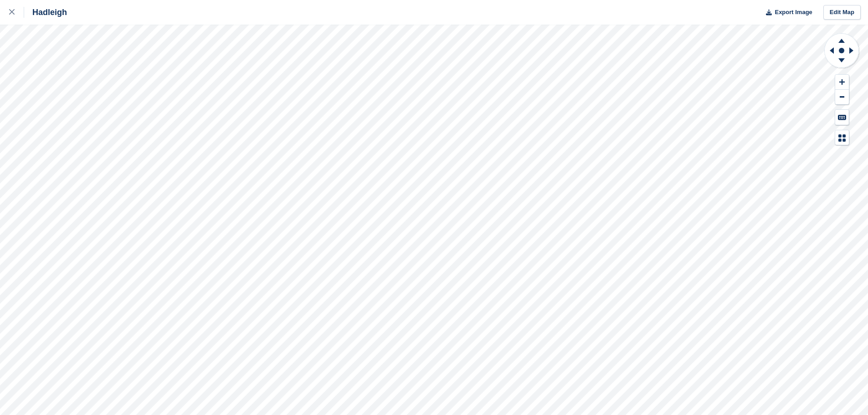 The height and width of the screenshot is (415, 868). What do you see at coordinates (786, 12) in the screenshot?
I see `button: Export Image` at bounding box center [786, 12].